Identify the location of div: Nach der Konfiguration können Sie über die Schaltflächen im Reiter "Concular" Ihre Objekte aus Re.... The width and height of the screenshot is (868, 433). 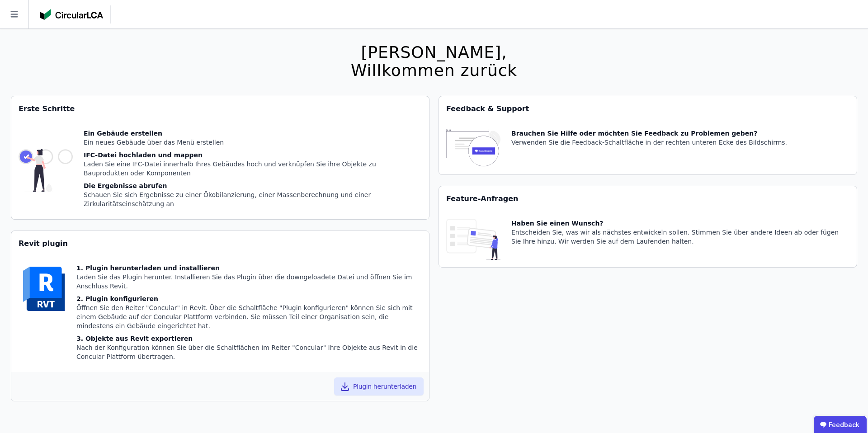
(249, 352).